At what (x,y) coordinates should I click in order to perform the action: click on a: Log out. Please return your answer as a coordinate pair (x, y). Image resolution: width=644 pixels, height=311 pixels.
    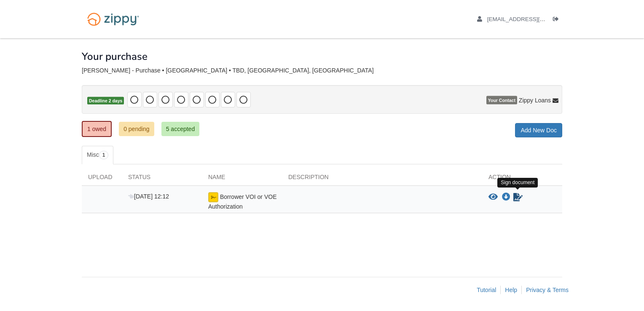
    Looking at the image, I should click on (558, 20).